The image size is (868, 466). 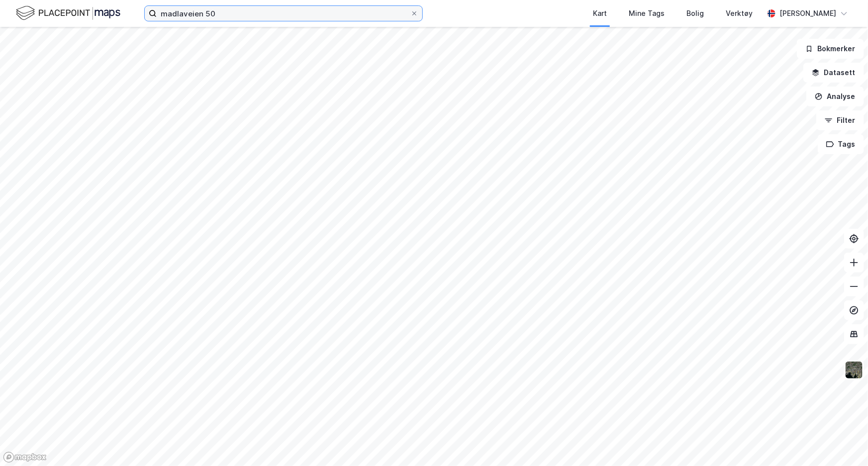 What do you see at coordinates (854, 370) in the screenshot?
I see `img: 9k=` at bounding box center [854, 370].